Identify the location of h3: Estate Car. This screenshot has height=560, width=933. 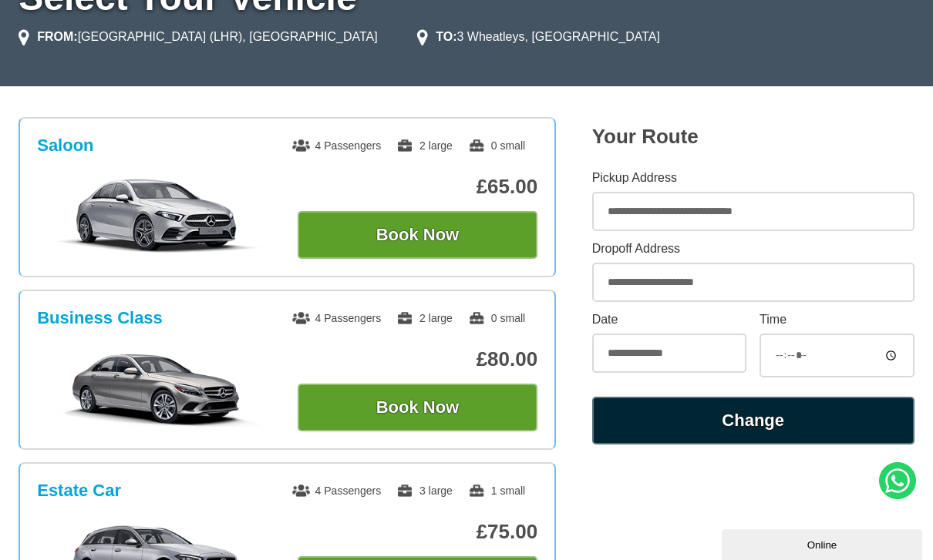
(79, 491).